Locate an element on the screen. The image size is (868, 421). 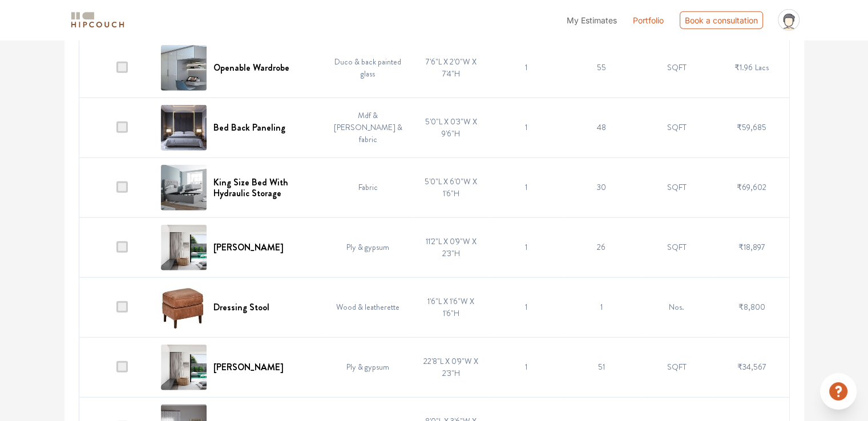
img: logo-horizontal.svg is located at coordinates (97, 20).